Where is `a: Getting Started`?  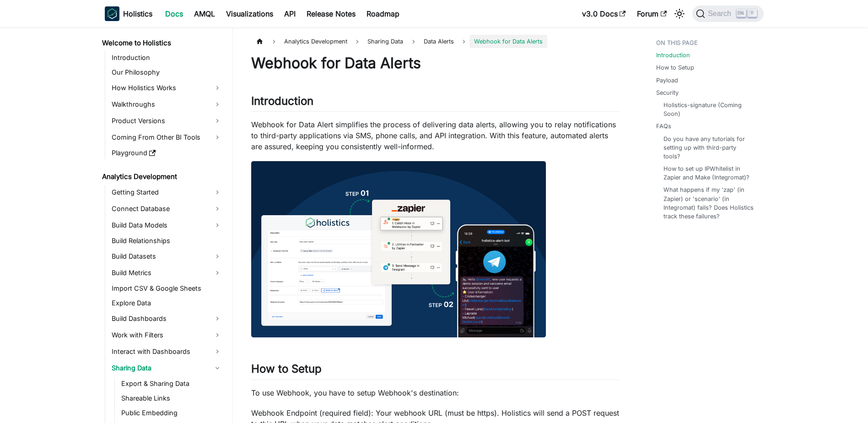 a: Getting Started is located at coordinates (166, 192).